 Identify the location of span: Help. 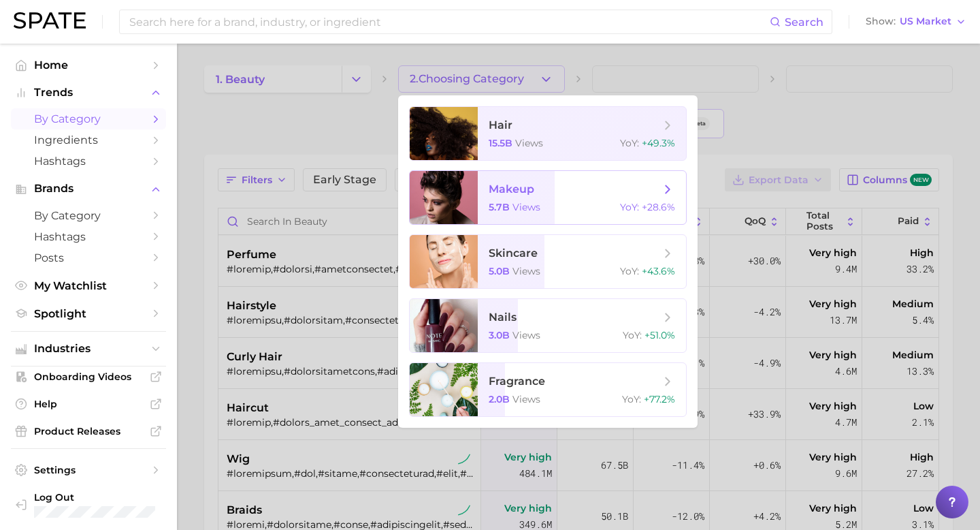
(88, 404).